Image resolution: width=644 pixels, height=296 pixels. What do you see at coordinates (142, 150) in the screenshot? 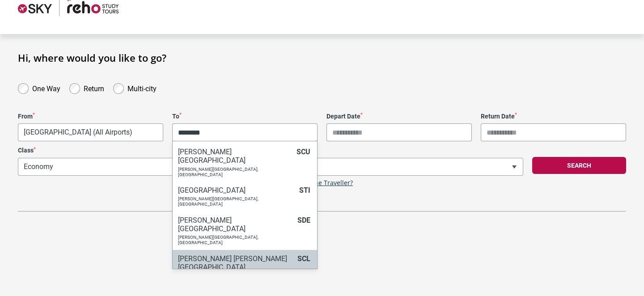
I see `label: Class` at bounding box center [142, 150].